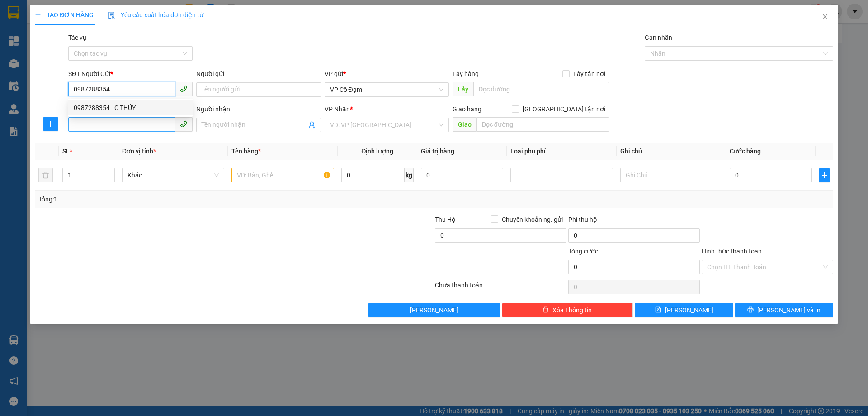 This screenshot has height=416, width=868. I want to click on div: Người gửi, so click(258, 74).